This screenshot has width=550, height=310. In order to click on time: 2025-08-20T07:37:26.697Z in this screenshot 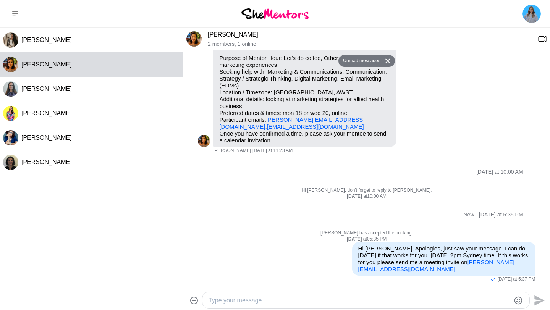, I will do `click(516, 280)`.